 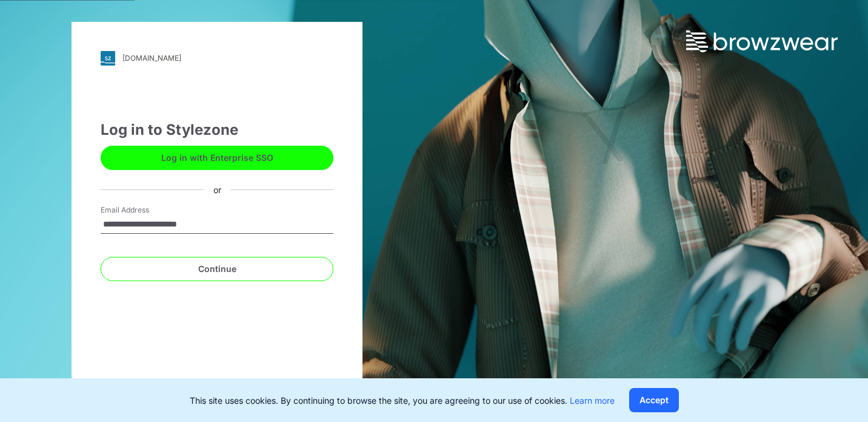 What do you see at coordinates (654, 400) in the screenshot?
I see `button: Accept` at bounding box center [654, 400].